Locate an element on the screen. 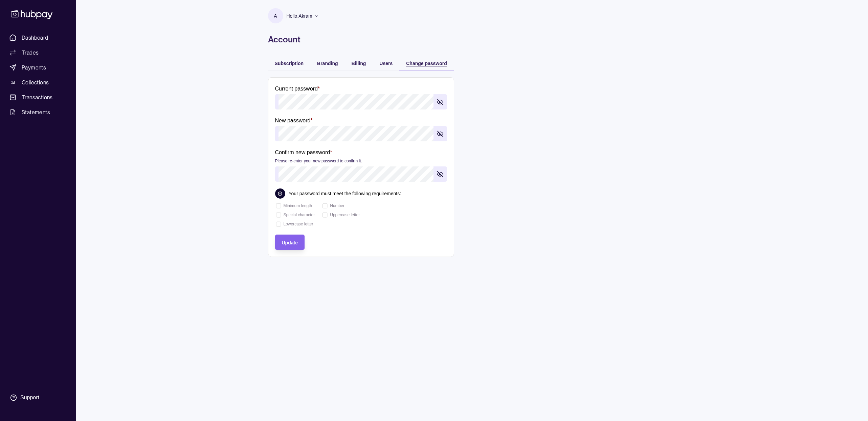 Image resolution: width=868 pixels, height=421 pixels. p: Current password is located at coordinates (297, 88).